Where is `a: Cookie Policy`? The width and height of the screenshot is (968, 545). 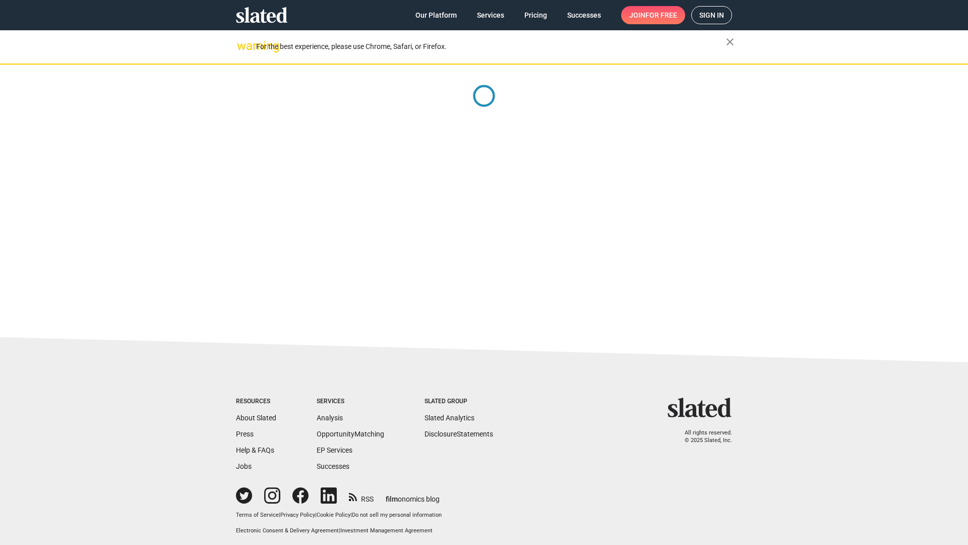
a: Cookie Policy is located at coordinates (333, 514).